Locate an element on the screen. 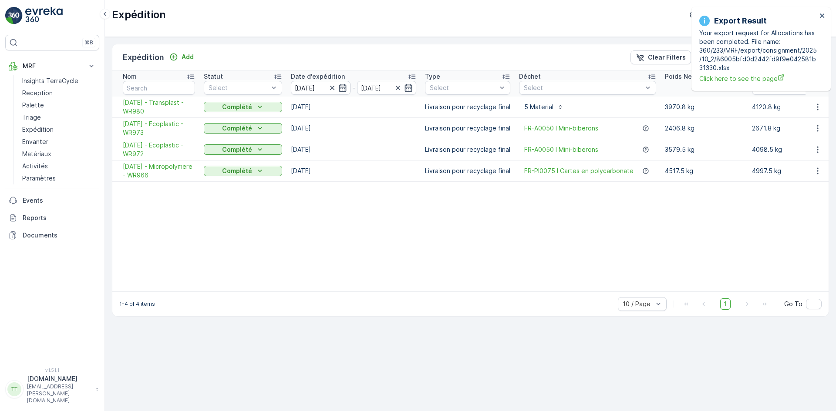 The width and height of the screenshot is (836, 411). p: 2671.8 kg is located at coordinates (791, 128).